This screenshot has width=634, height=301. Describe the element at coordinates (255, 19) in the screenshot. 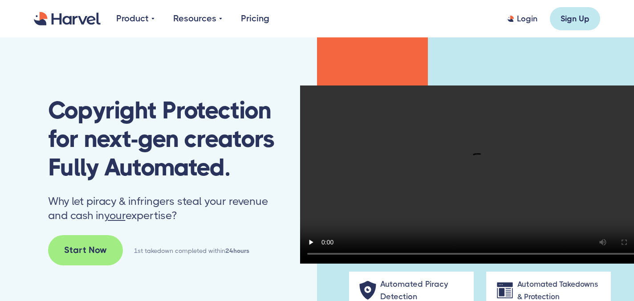

I see `a: Pricing` at that location.